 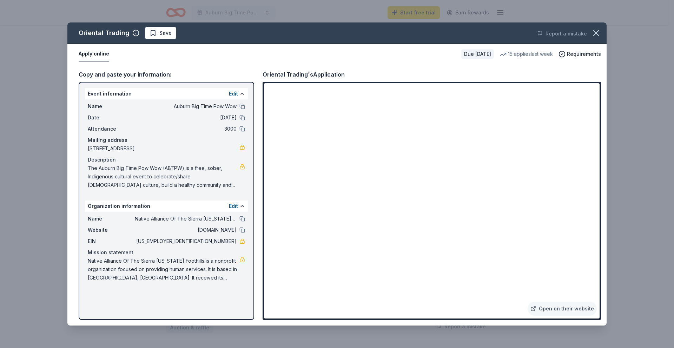 What do you see at coordinates (111, 118) in the screenshot?
I see `span: Date` at bounding box center [111, 118].